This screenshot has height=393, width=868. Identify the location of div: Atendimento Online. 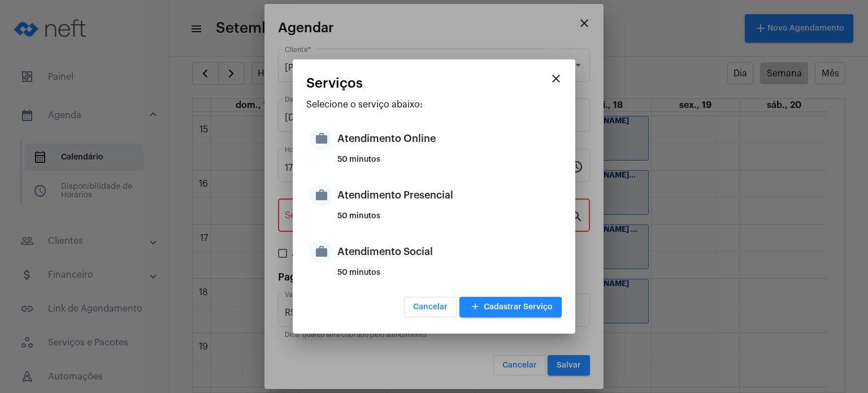
(448, 138).